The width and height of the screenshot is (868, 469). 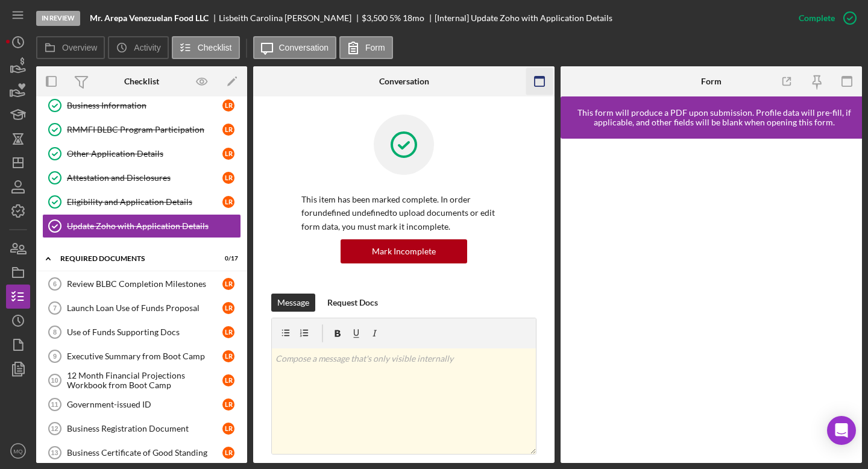 What do you see at coordinates (214, 47) in the screenshot?
I see `label: Checklist` at bounding box center [214, 47].